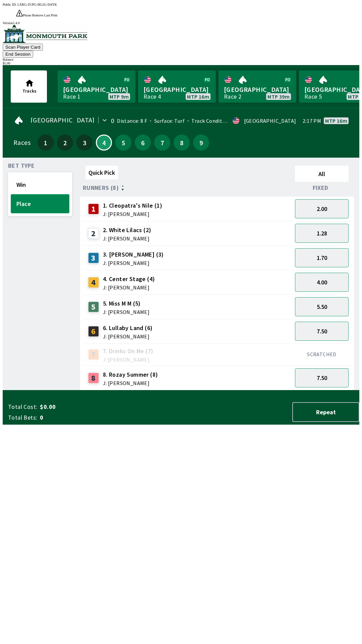  I want to click on div: 8, so click(93, 378).